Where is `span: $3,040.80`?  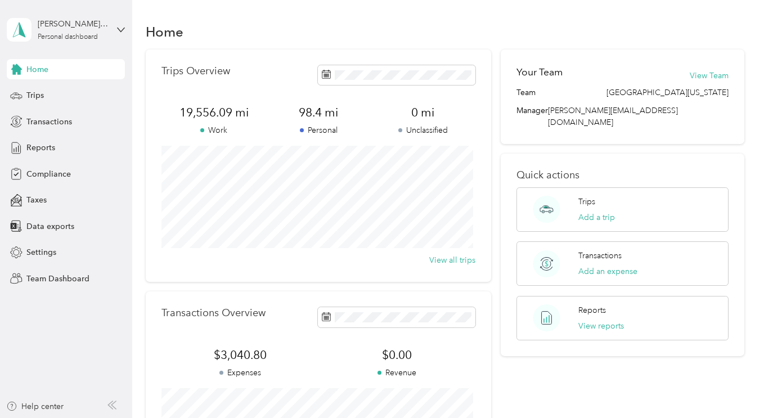
span: $3,040.80 is located at coordinates (240, 355).